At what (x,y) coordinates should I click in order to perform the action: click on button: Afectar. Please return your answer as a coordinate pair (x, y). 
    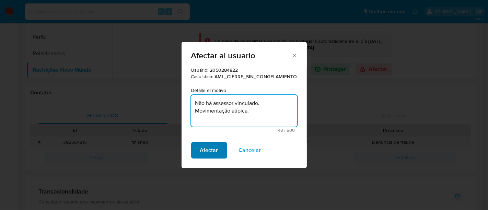
    Looking at the image, I should click on (209, 150).